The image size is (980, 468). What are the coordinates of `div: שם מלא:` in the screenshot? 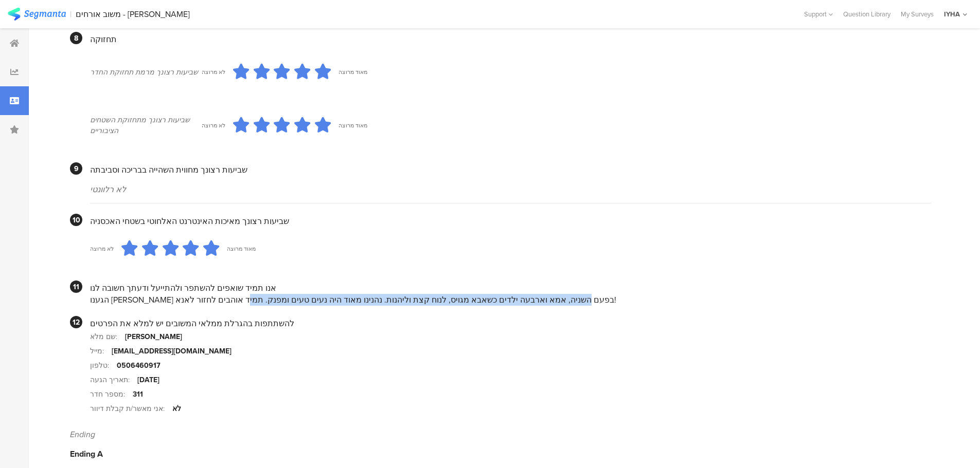 It's located at (108, 337).